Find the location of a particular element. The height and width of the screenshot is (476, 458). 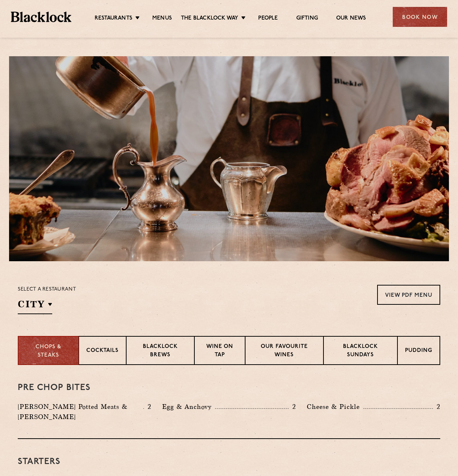

p: Wine on Tap is located at coordinates (220, 351).